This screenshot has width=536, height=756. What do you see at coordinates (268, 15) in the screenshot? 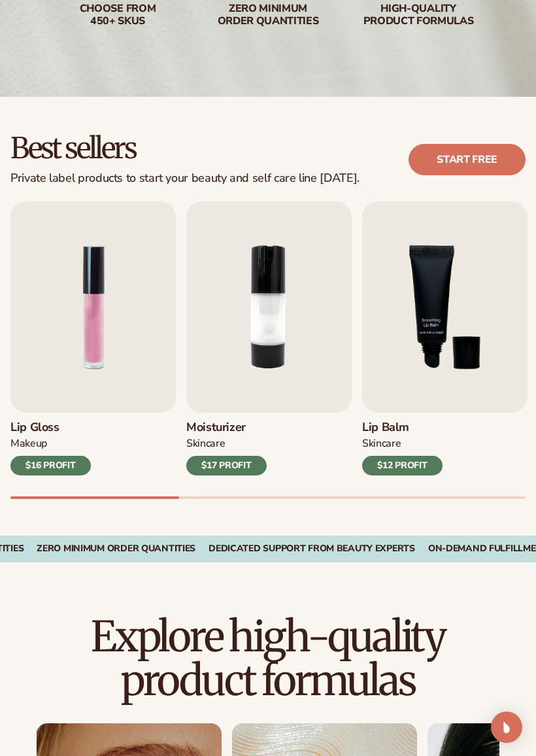
I see `div: Zero minimum order quantities` at bounding box center [268, 15].